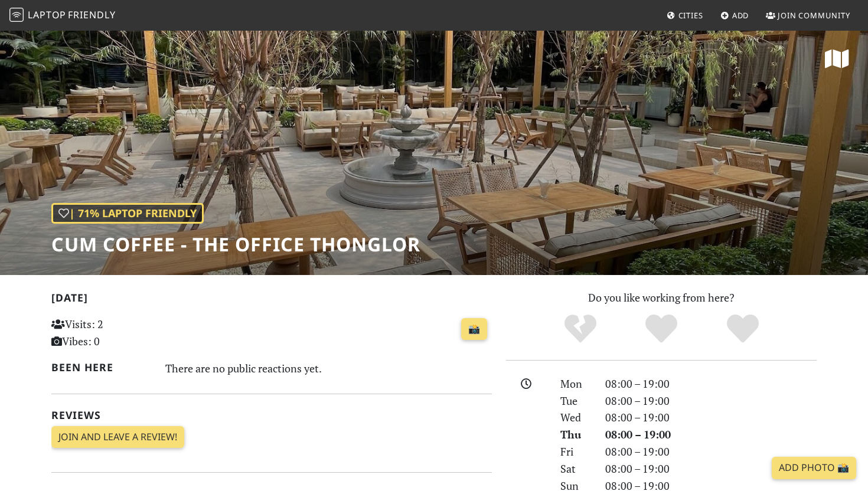  What do you see at coordinates (661, 297) in the screenshot?
I see `p: Do you like working from here?` at bounding box center [661, 297].